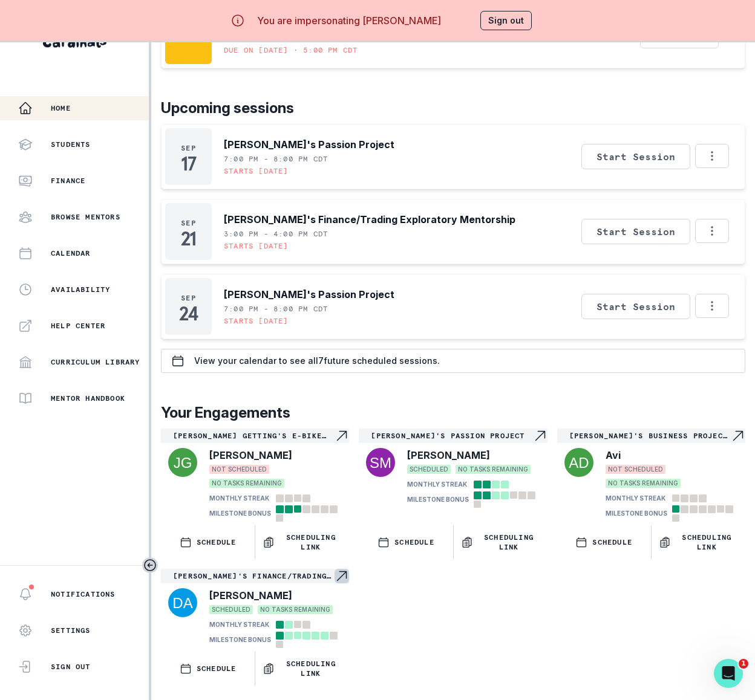  I want to click on button: Toggle sidebar, so click(150, 566).